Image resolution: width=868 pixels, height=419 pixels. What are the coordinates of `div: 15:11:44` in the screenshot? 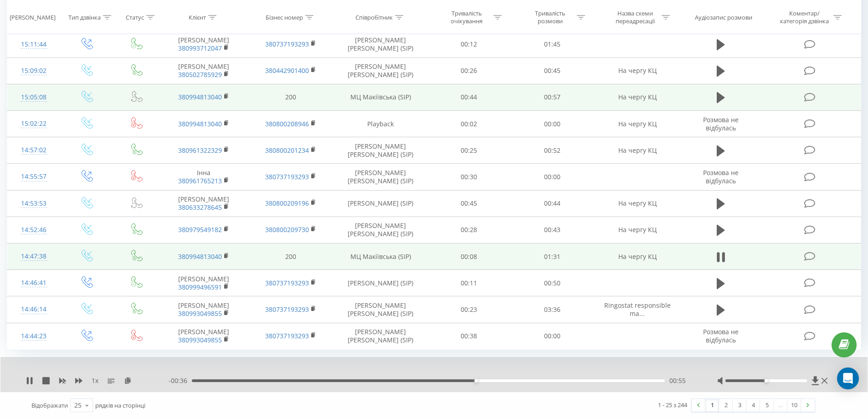 It's located at (34, 44).